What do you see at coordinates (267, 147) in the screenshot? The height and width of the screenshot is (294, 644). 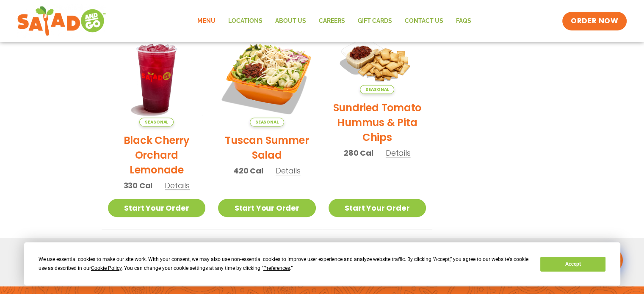 I see `h2: Tuscan Summer Salad` at bounding box center [267, 147].